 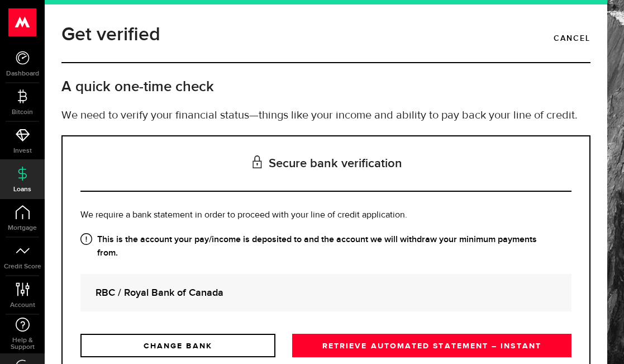 What do you see at coordinates (110, 35) in the screenshot?
I see `h1: Get verified` at bounding box center [110, 35].